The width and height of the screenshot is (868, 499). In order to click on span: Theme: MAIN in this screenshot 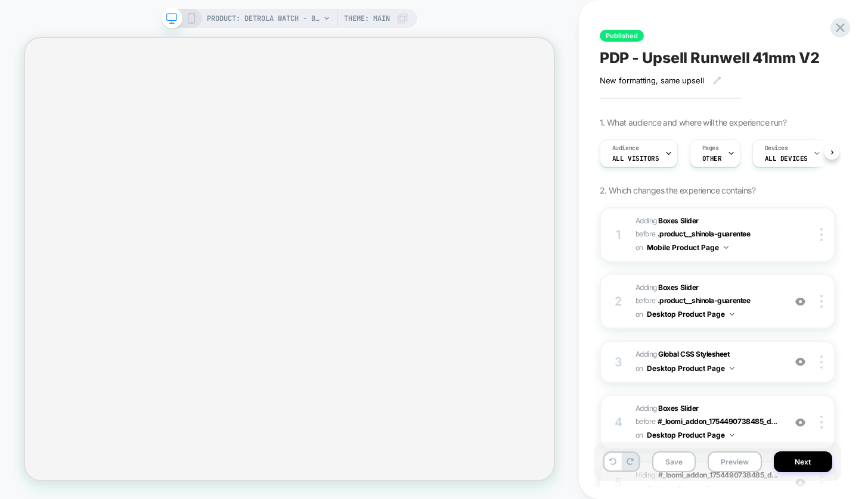, I will do `click(367, 18)`.